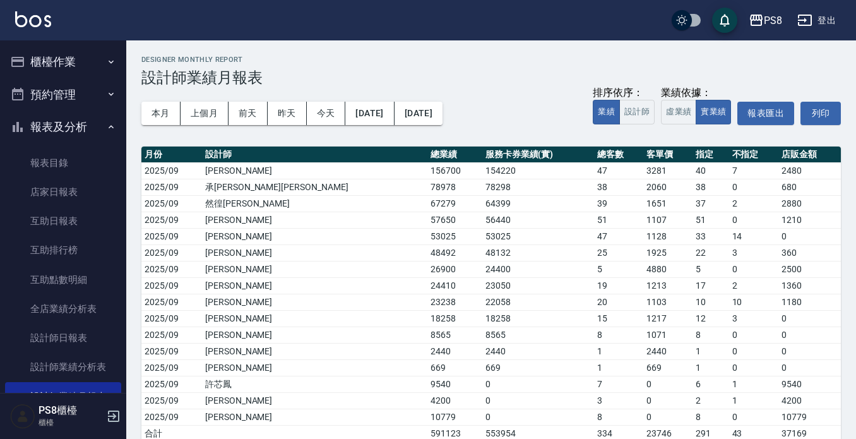 Image resolution: width=856 pixels, height=439 pixels. What do you see at coordinates (538, 220) in the screenshot?
I see `td: 56440` at bounding box center [538, 220].